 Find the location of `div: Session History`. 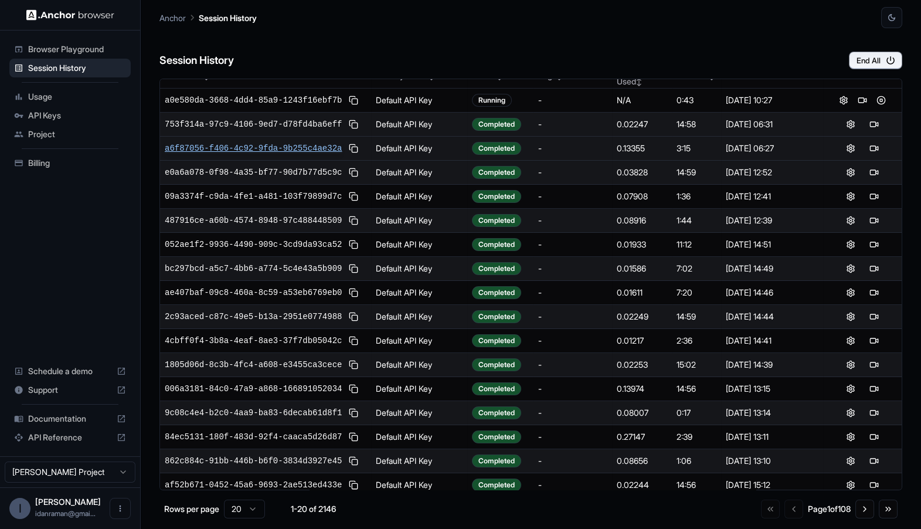

div: Session History is located at coordinates (70, 68).